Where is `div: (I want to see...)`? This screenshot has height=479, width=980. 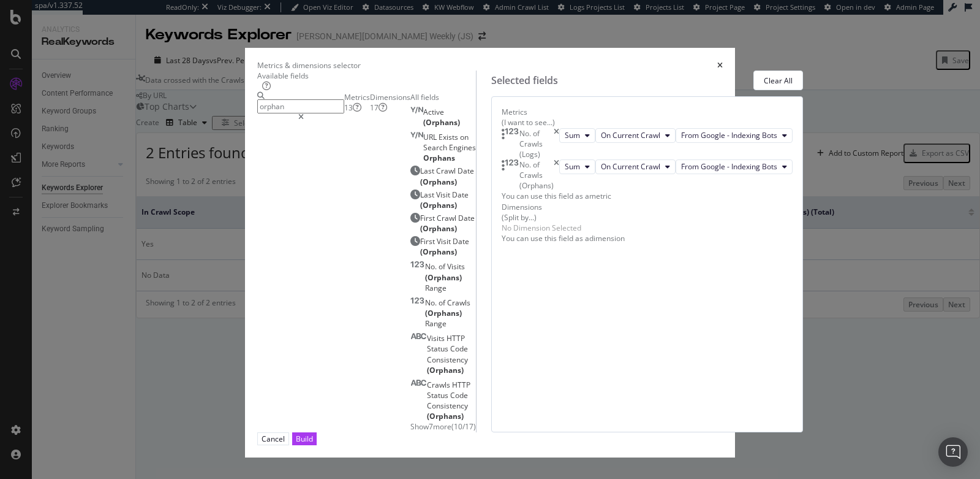 div: (I want to see...) is located at coordinates (647, 122).